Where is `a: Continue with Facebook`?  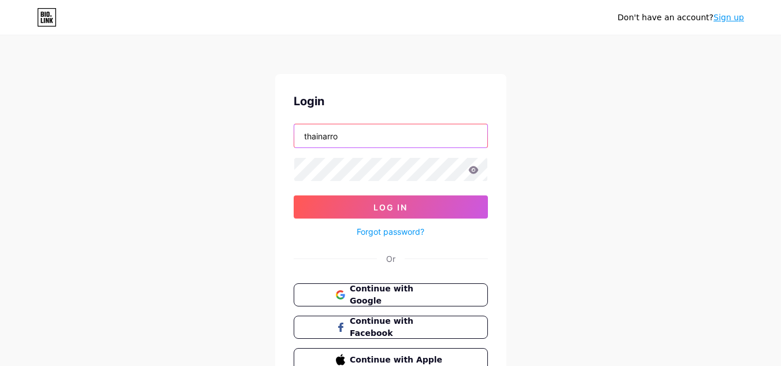
a: Continue with Facebook is located at coordinates (391, 327).